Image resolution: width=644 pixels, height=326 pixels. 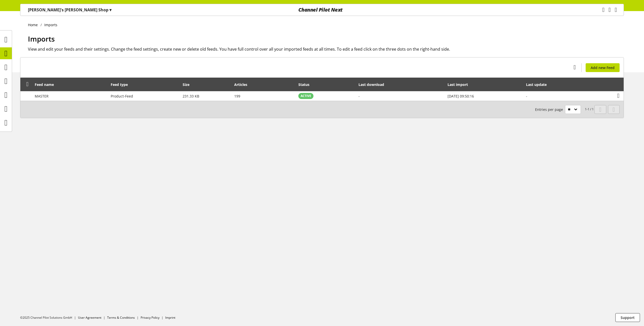 I want to click on div: Feed type, so click(x=122, y=84).